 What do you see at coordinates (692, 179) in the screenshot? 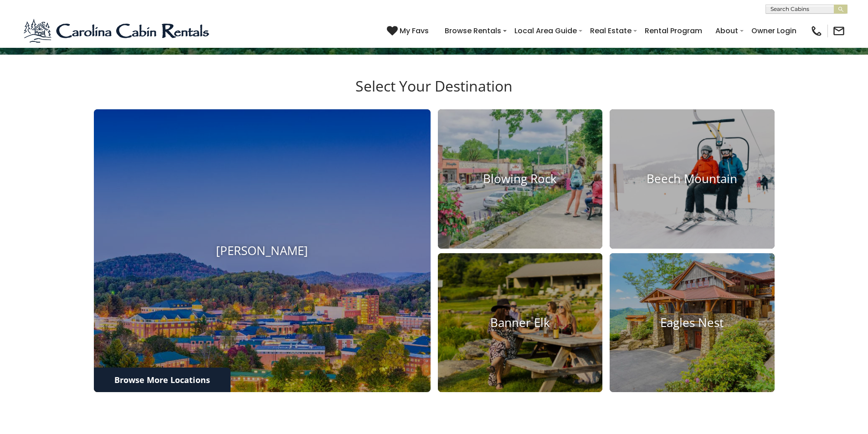
I see `a: Beech Mountain` at bounding box center [692, 179].